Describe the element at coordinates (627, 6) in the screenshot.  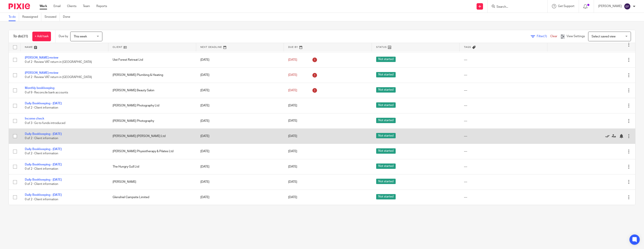
I see `img: svg%3E` at that location.